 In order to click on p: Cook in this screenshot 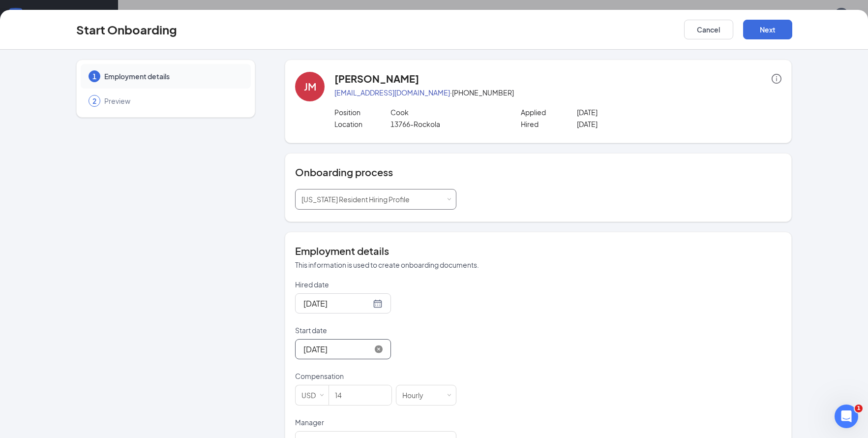, I will do `click(446, 112)`.